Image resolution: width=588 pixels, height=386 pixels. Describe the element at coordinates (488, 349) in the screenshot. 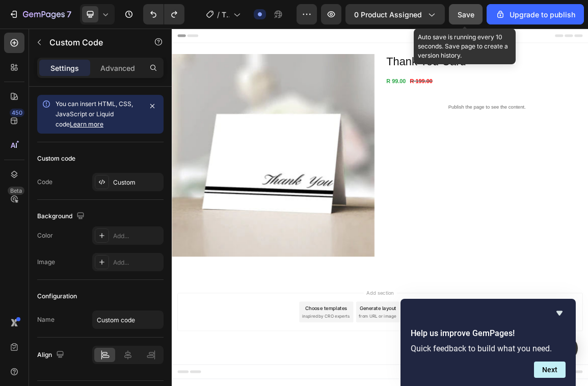

I see `p: Quick feedback to build what you need.` at that location.